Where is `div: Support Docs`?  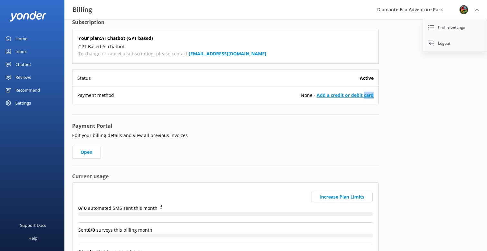 div: Support Docs is located at coordinates (33, 225).